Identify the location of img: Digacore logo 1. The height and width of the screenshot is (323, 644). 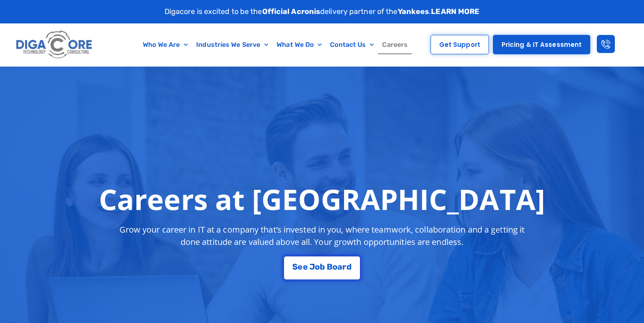
(55, 45).